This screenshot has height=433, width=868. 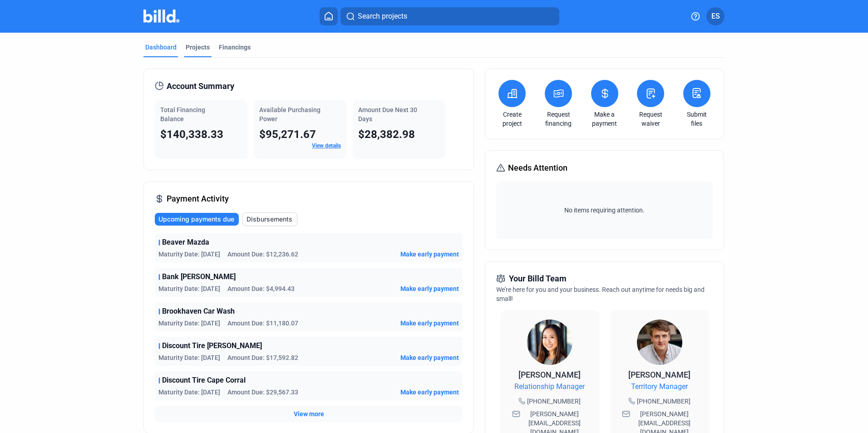 I want to click on span: Search projects, so click(x=382, y=16).